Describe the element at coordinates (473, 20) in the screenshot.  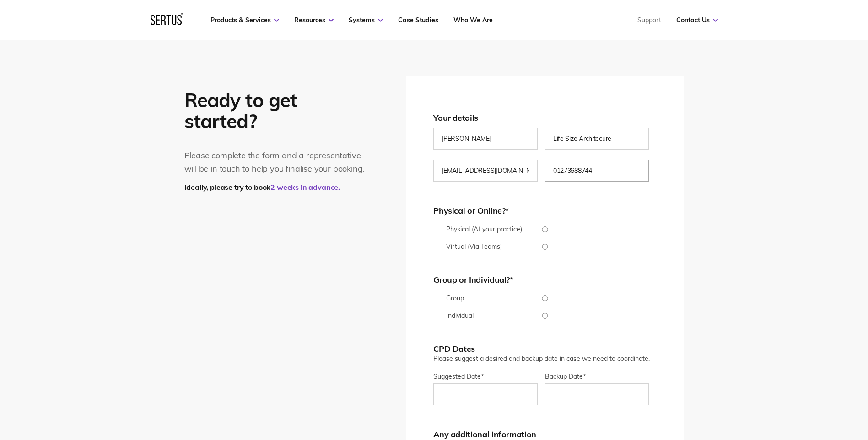
I see `a: Who We Are` at that location.